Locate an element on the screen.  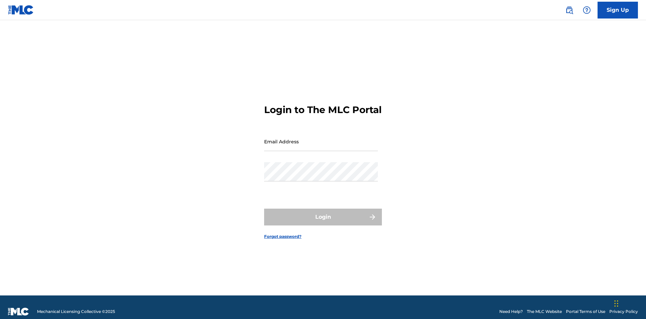
a: Portal Terms of Use is located at coordinates (586, 312).